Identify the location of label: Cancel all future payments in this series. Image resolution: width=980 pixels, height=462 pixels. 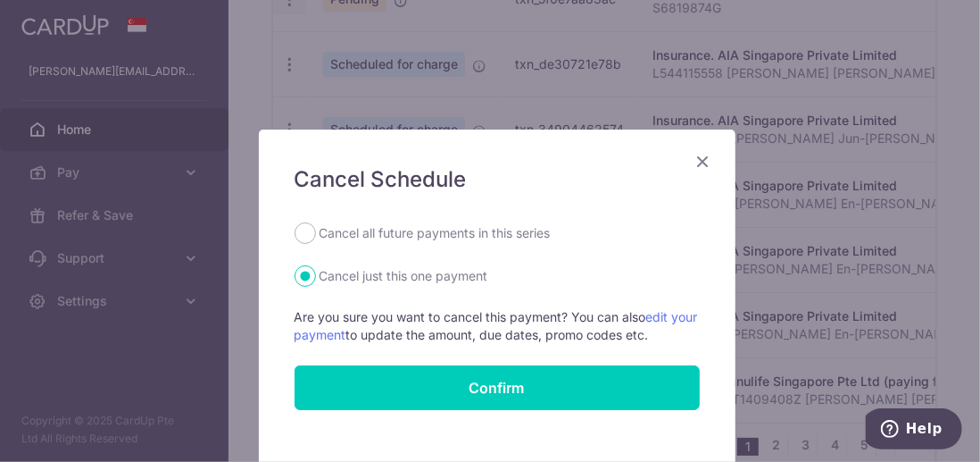
(434, 233).